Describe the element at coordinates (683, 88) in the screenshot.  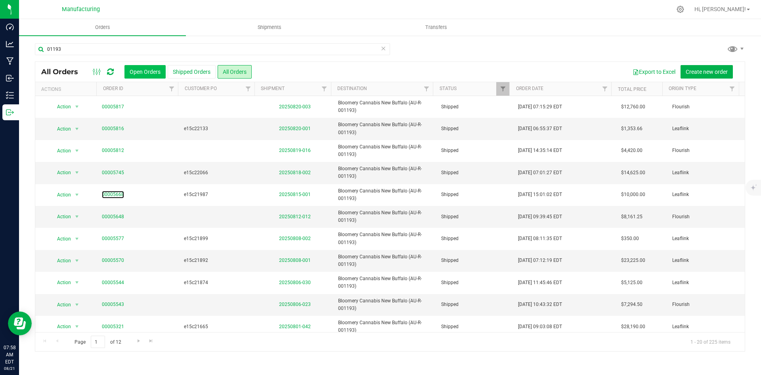
I see `a: Origin Type` at that location.